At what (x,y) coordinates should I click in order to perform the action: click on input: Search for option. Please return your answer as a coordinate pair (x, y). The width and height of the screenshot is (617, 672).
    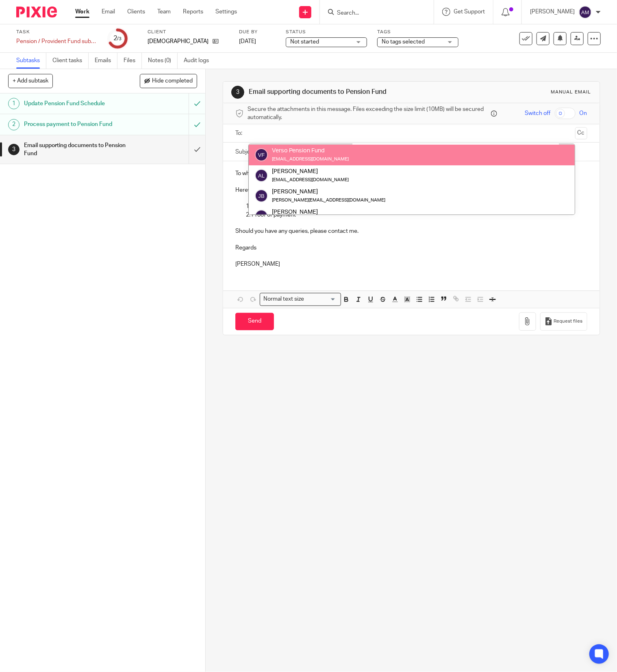
    Looking at the image, I should click on (322, 299).